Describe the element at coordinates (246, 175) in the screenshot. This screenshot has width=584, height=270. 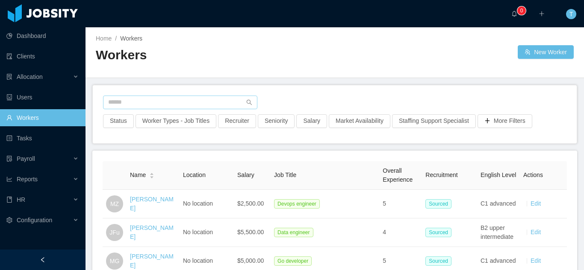
I see `span: Salary` at that location.